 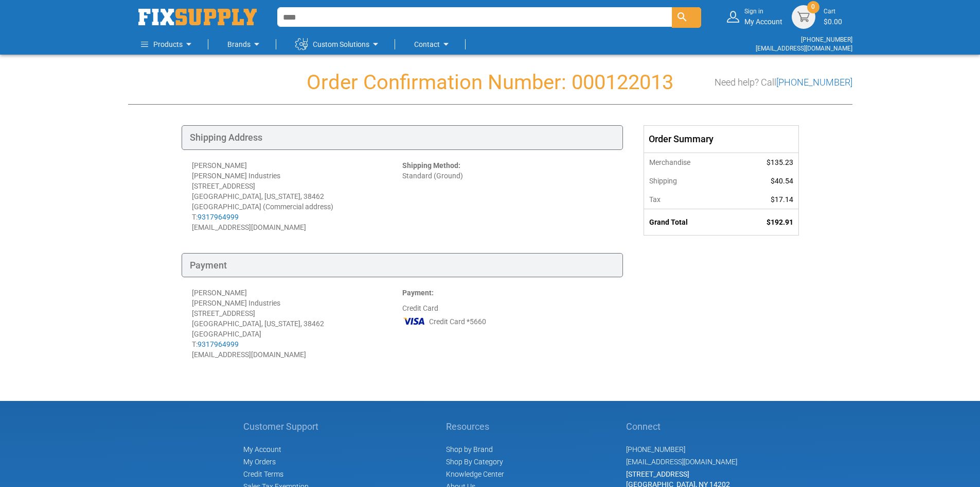 I want to click on strong: Payment:, so click(x=417, y=292).